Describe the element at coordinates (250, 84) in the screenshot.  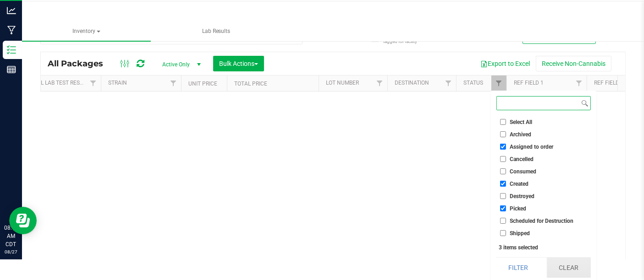
I see `a: Total Price` at that location.